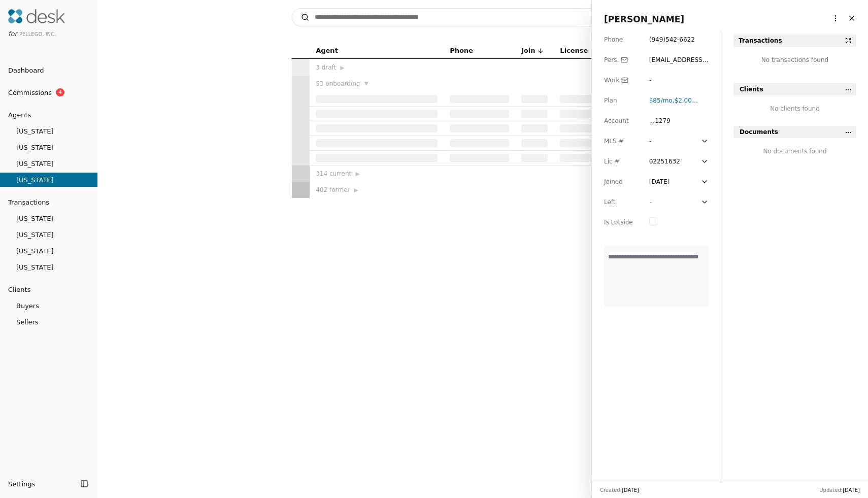  What do you see at coordinates (795, 151) in the screenshot?
I see `div: No documents found` at bounding box center [795, 151].